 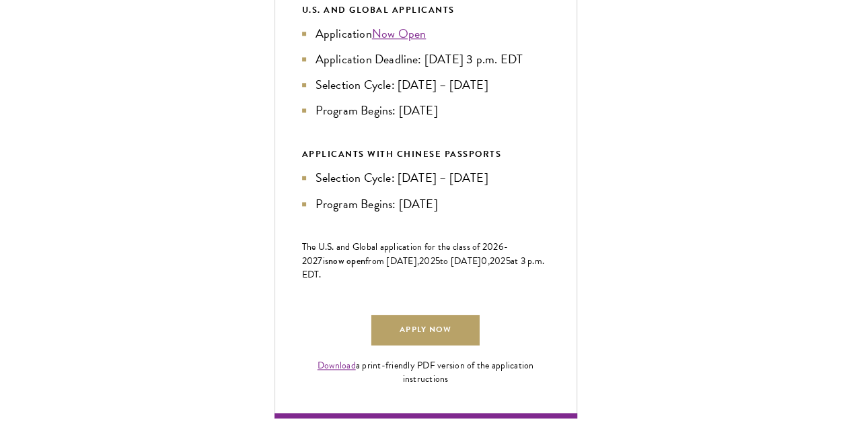 What do you see at coordinates (320, 260) in the screenshot?
I see `span: 7` at bounding box center [320, 260].